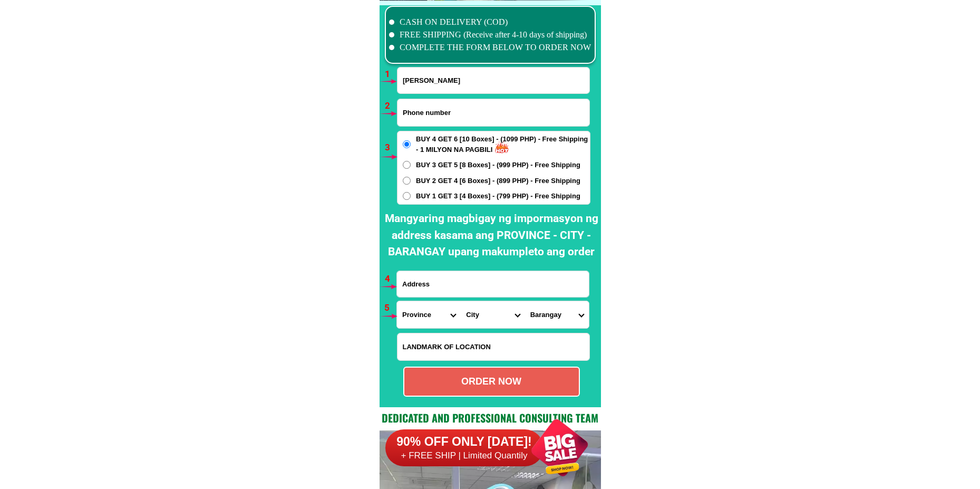 The height and width of the screenshot is (489, 980). Describe the element at coordinates (491, 47) in the screenshot. I see `li: COMPLETE THE FORM BELOW TO ORDER NOW` at that location.